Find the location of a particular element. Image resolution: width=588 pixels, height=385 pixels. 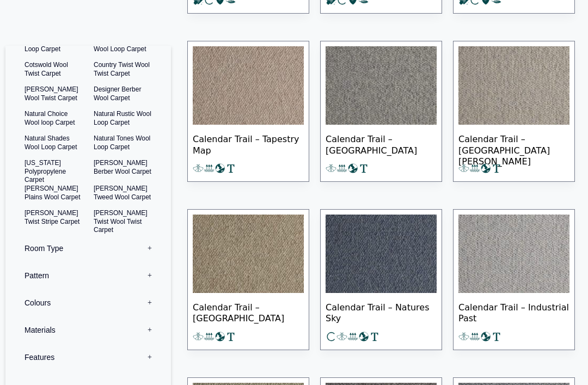

label: Room Type is located at coordinates (89, 248).